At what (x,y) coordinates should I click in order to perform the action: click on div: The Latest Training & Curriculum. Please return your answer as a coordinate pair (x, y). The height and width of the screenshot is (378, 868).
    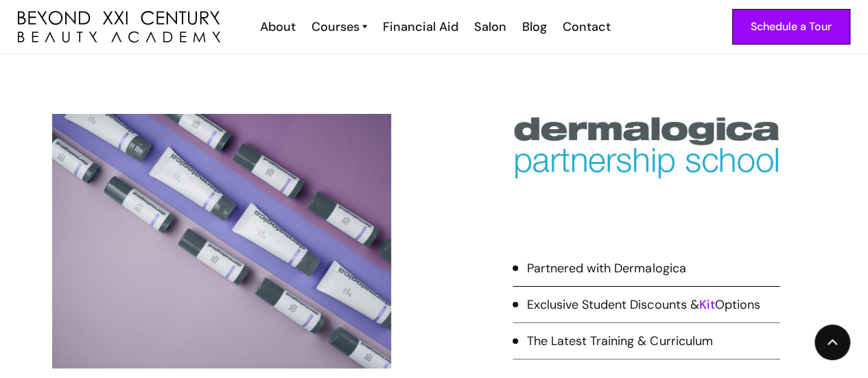
    Looking at the image, I should click on (620, 341).